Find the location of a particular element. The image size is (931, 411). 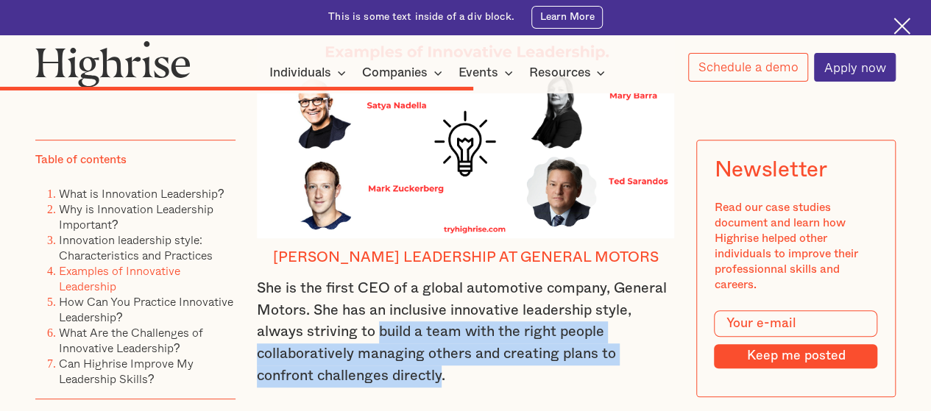

form: Modal Form is located at coordinates (796, 339).